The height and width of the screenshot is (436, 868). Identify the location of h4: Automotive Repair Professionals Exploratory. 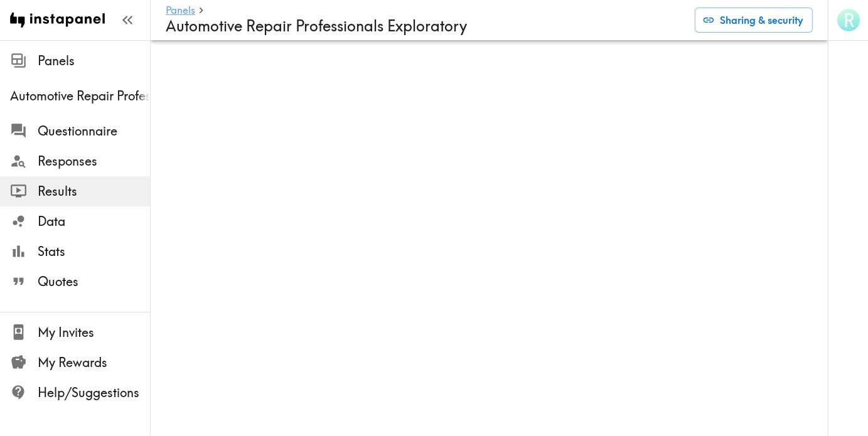
(425, 26).